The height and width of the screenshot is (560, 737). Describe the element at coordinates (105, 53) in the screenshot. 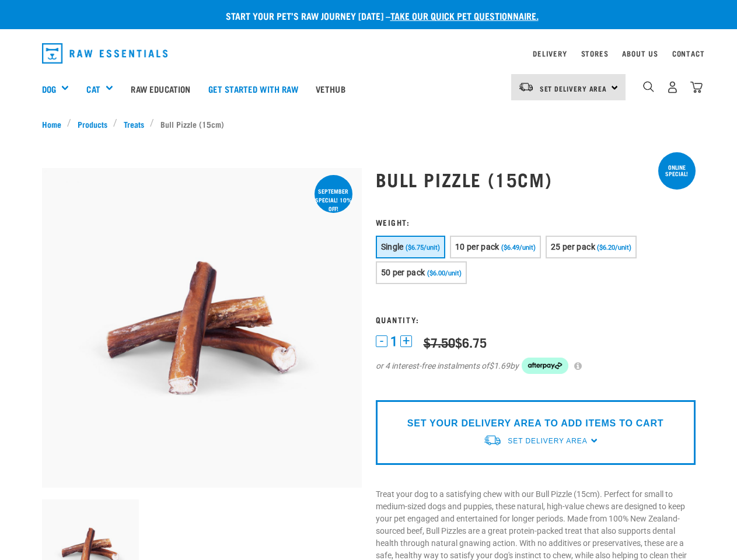

I see `img: Raw Essentials Logo` at that location.